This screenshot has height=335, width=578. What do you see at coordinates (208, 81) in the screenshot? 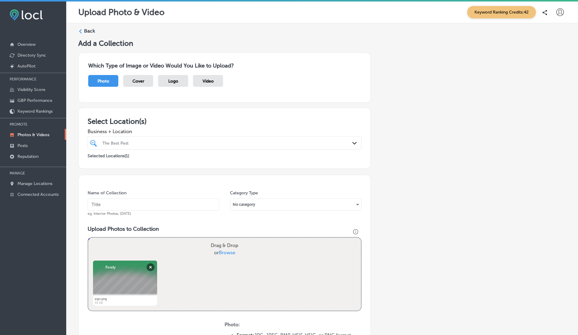
I see `span: Video` at bounding box center [208, 81].